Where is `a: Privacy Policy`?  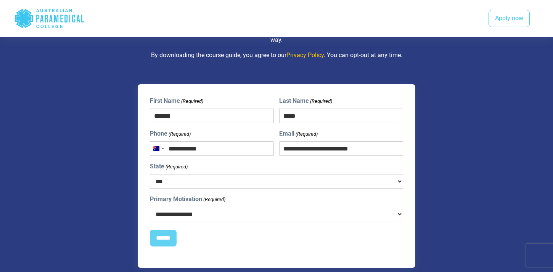 a: Privacy Policy is located at coordinates (305, 55).